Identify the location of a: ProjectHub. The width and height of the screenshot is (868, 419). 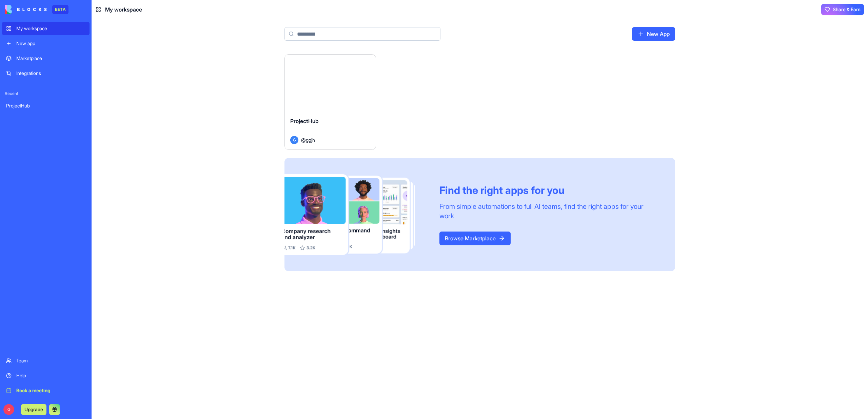
(46, 106).